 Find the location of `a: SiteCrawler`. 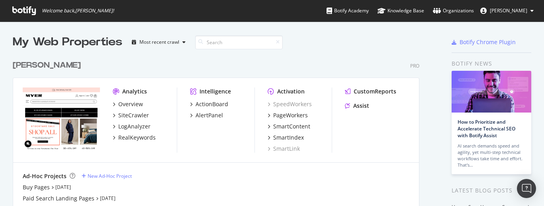

a: SiteCrawler is located at coordinates (131, 116).